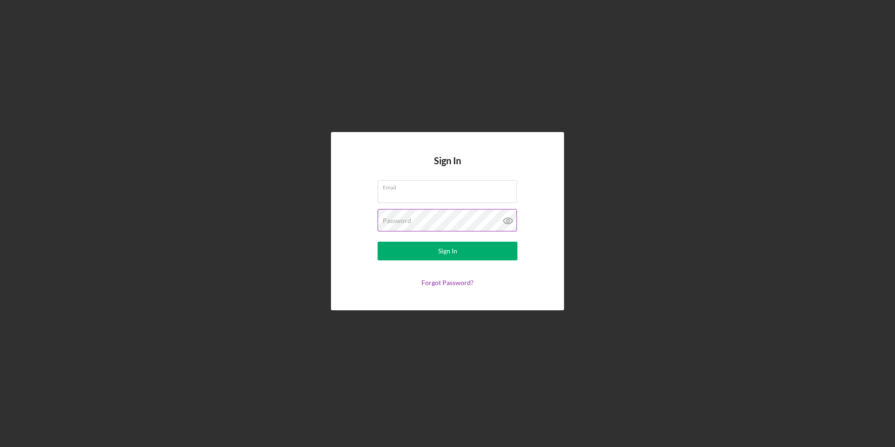 Image resolution: width=895 pixels, height=447 pixels. I want to click on a: Forgot Password?, so click(448, 282).